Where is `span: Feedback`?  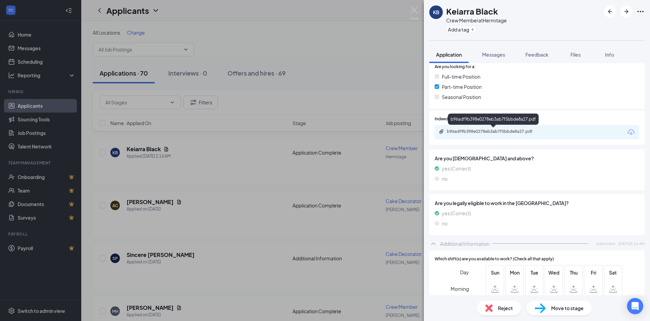
span: Feedback is located at coordinates (537, 55).